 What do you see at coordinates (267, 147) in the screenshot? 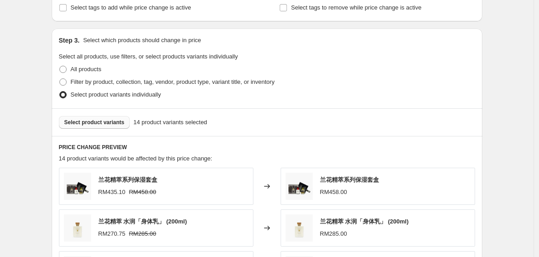
I see `h6: PRICE CHANGE PREVIEW` at bounding box center [267, 147].